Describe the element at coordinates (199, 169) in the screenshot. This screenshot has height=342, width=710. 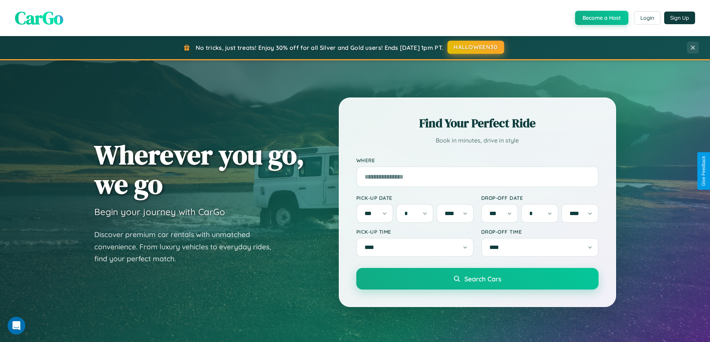
I see `h1: Wherever you go, we go` at that location.